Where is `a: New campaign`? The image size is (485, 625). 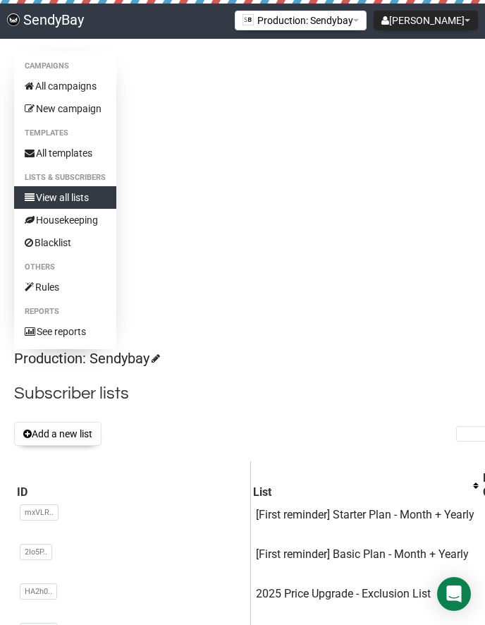
a: New campaign is located at coordinates (65, 109).